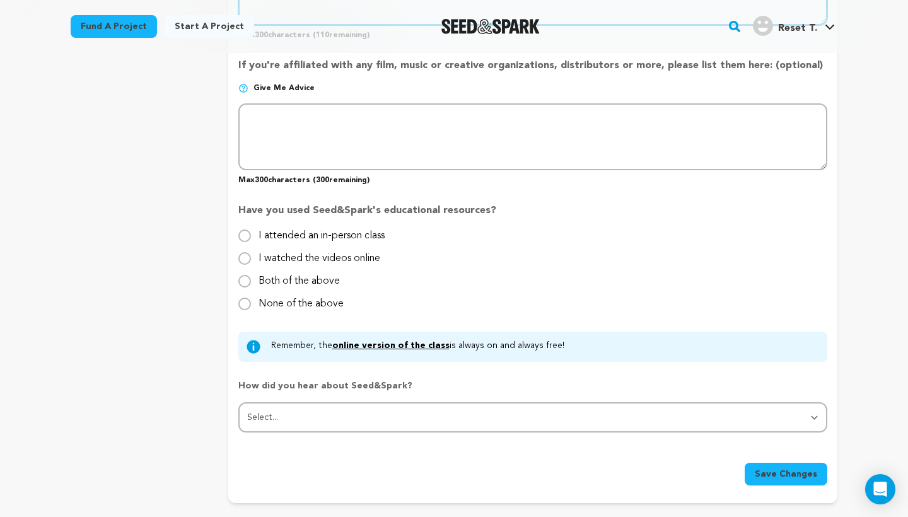 This screenshot has height=517, width=908. I want to click on p: How did you hear about Seed&Spark?, so click(533, 391).